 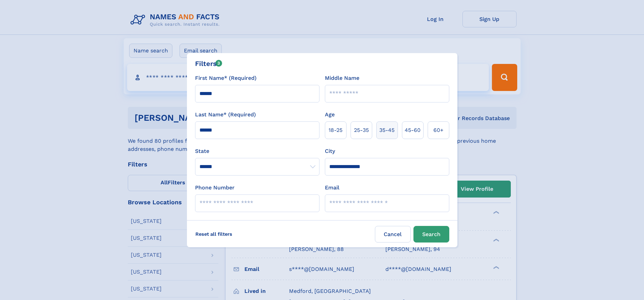 I want to click on label: Cancel, so click(x=393, y=234).